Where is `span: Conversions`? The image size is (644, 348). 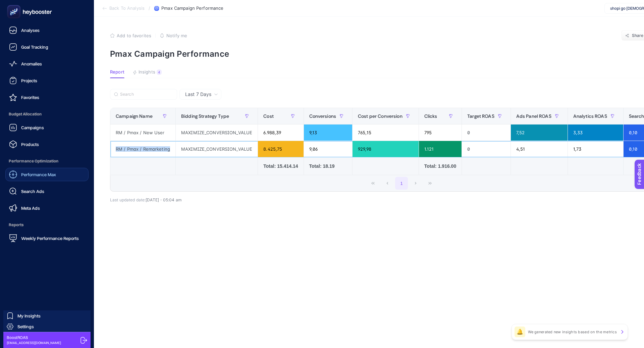
span: Conversions is located at coordinates (323, 116).